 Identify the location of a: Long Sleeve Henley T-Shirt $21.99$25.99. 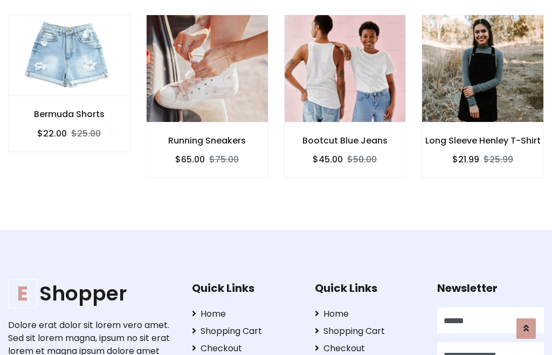
(483, 96).